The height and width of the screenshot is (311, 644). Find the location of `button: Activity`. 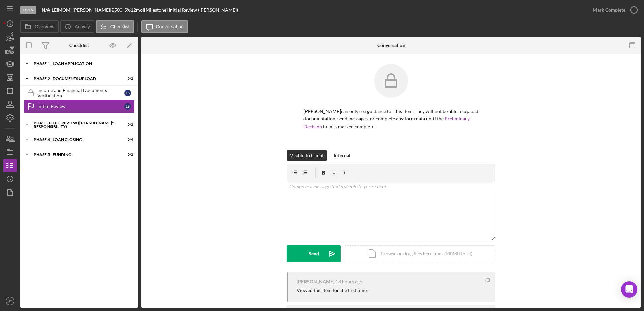

button: Activity is located at coordinates (77, 26).